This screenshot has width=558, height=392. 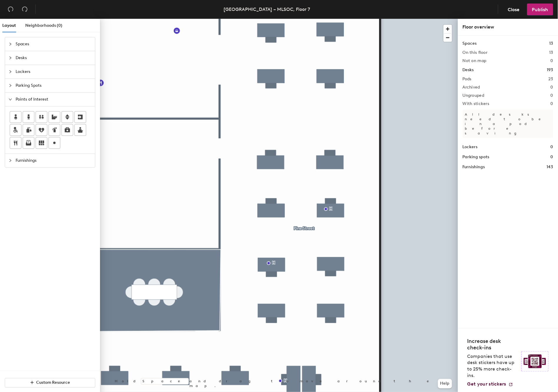 What do you see at coordinates (474, 61) in the screenshot?
I see `h2: Not on map` at bounding box center [474, 61].